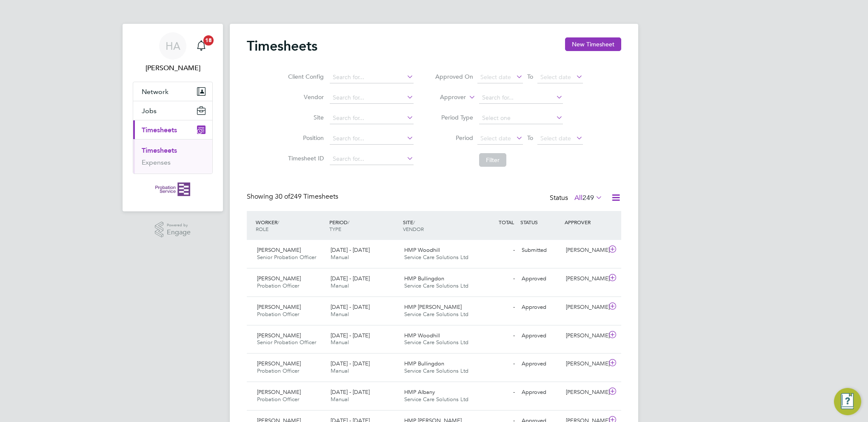 This screenshot has width=868, height=422. I want to click on nav: Main navigation, so click(173, 117).